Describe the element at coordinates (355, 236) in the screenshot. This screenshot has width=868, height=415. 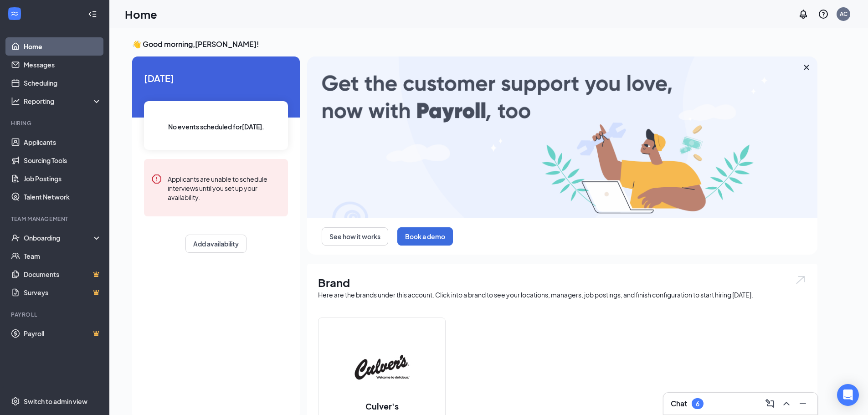
I see `button: See how it works` at that location.